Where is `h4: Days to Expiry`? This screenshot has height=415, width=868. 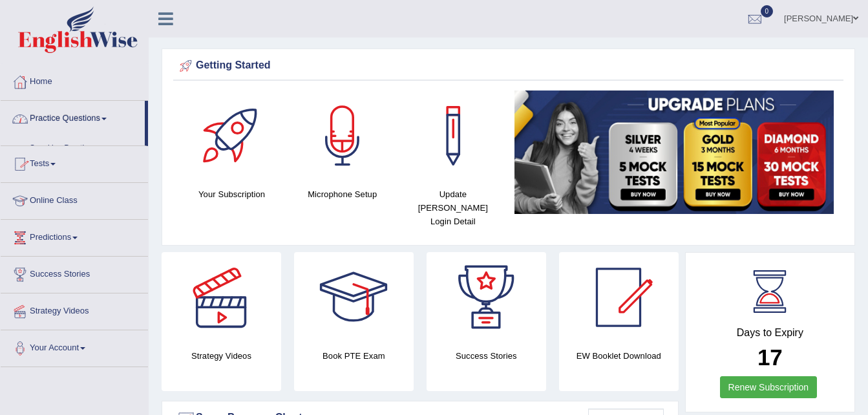
h4: Days to Expiry is located at coordinates (770, 333).